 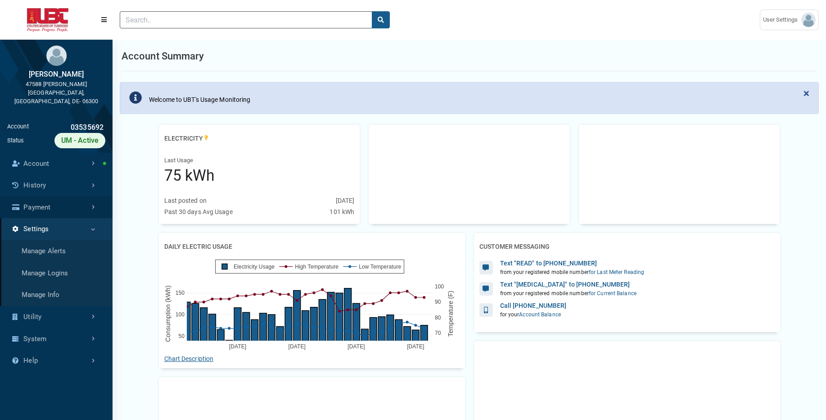 I want to click on div: Last posted on, so click(x=185, y=200).